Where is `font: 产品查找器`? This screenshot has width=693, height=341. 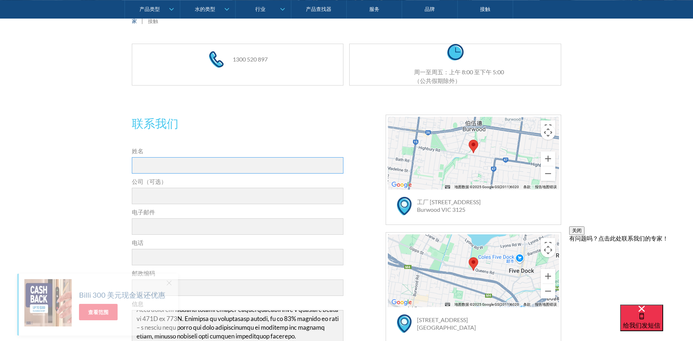 font: 产品查找器 is located at coordinates (318, 9).